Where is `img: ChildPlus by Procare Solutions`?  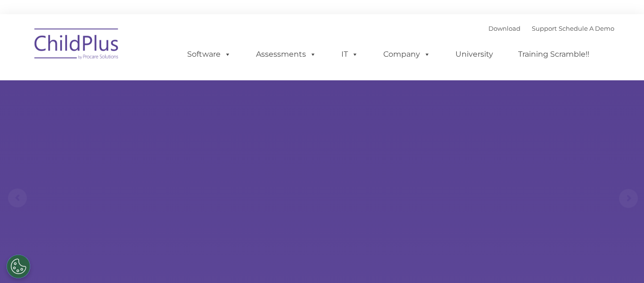
img: ChildPlus by Procare Solutions is located at coordinates (77, 45).